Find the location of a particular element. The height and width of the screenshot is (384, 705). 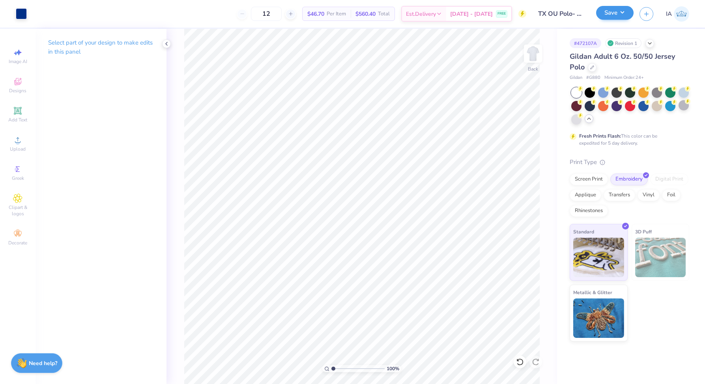

span: Minimum Order: 24 + is located at coordinates (624, 78).